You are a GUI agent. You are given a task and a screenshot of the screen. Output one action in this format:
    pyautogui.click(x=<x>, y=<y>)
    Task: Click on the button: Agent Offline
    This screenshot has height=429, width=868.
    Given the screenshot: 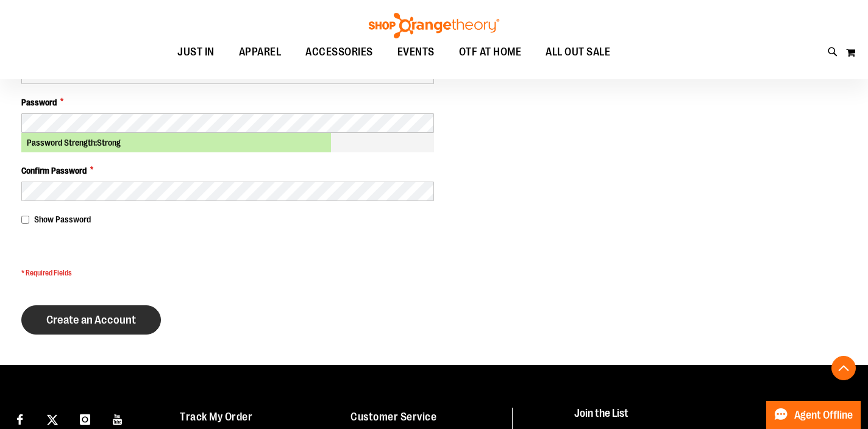 What is the action you would take?
    pyautogui.click(x=813, y=415)
    